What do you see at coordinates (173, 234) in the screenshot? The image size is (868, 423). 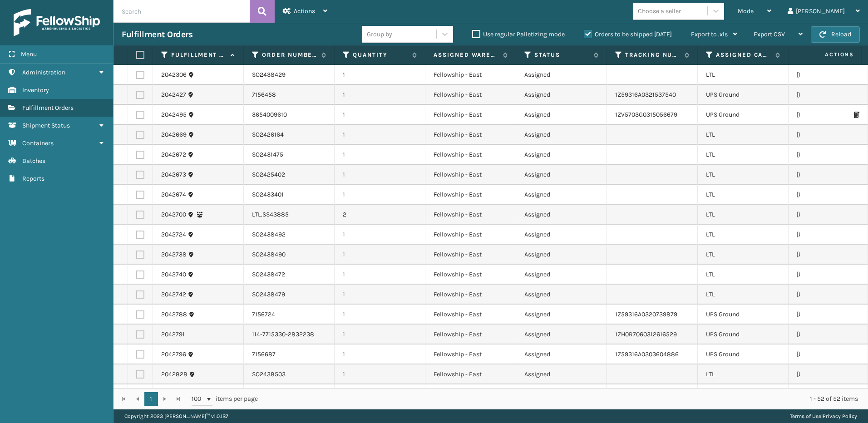 I see `a: 2042724` at bounding box center [173, 234].